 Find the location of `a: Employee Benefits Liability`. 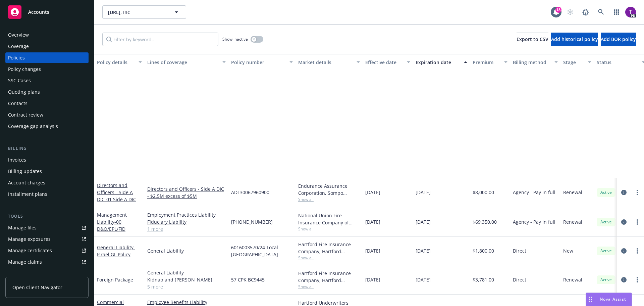

a: Employee Benefits Liability is located at coordinates (186, 302).